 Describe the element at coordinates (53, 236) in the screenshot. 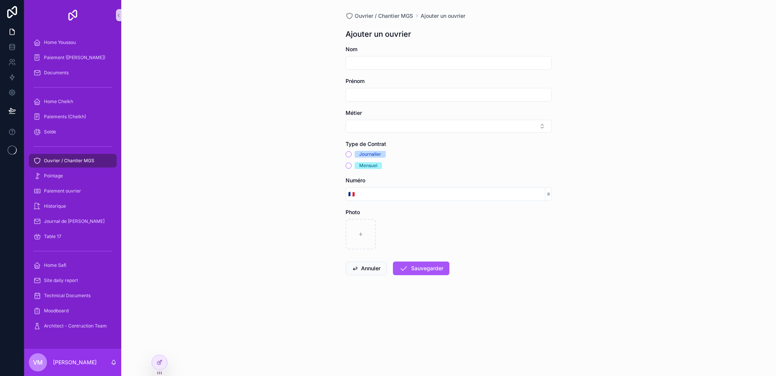

I see `span: Table 17` at that location.